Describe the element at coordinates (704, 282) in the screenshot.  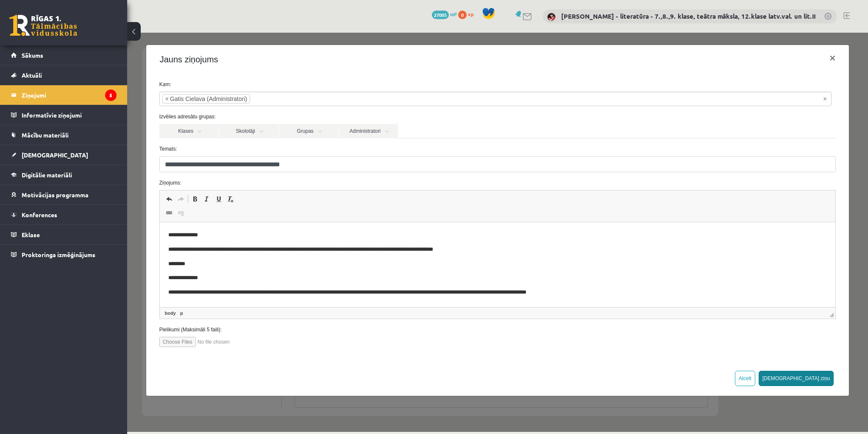
I see `span: Mērogot` at that location.